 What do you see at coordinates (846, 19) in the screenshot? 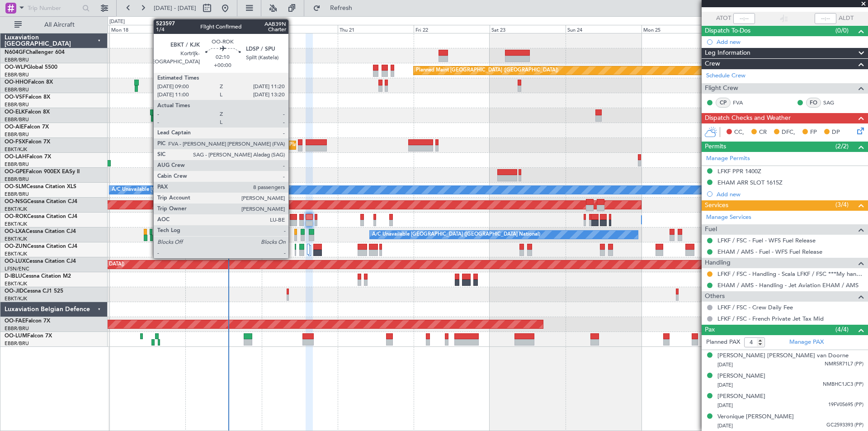
I see `span: ALDT` at bounding box center [846, 19].